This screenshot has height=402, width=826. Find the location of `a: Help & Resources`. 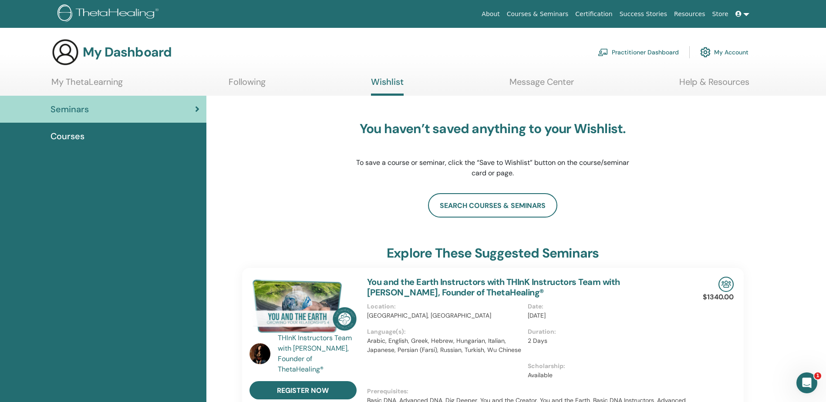

a: Help & Resources is located at coordinates (714, 85).